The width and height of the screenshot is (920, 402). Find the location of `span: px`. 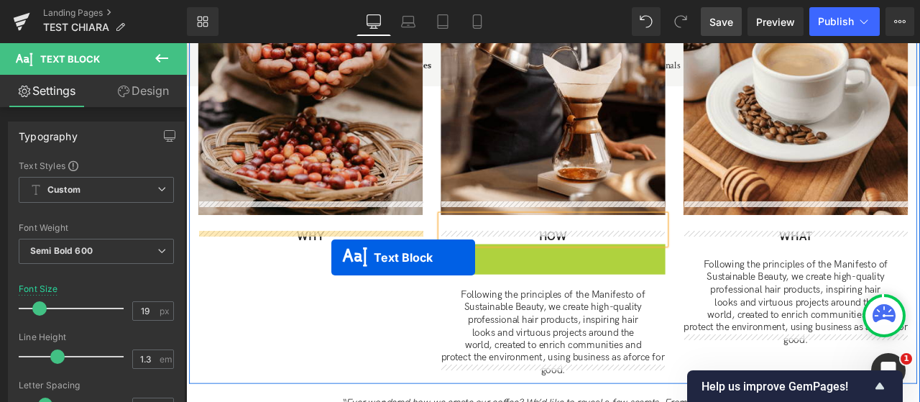

span: px is located at coordinates (165, 310).